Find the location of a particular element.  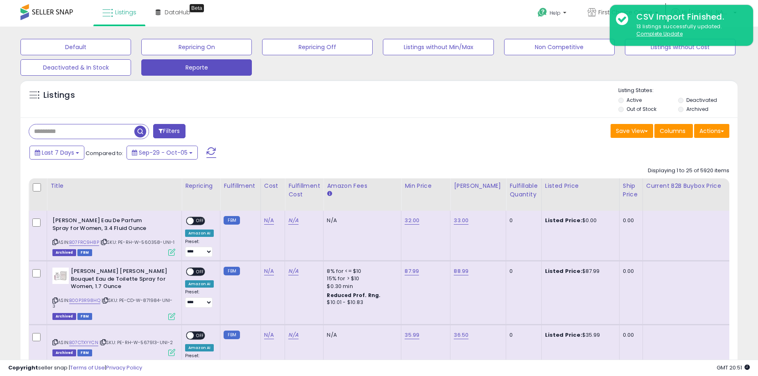

b: Reduced Prof. Rng. is located at coordinates (353, 295).